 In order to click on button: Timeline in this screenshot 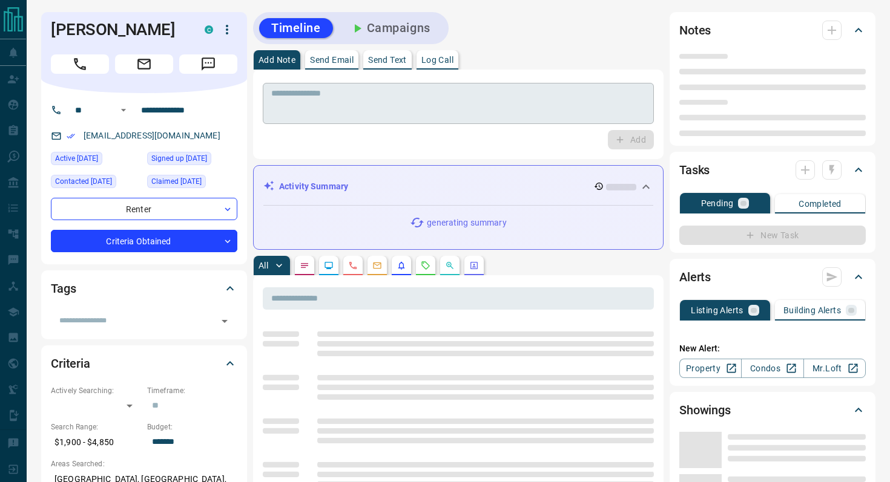, I will do `click(296, 28)`.